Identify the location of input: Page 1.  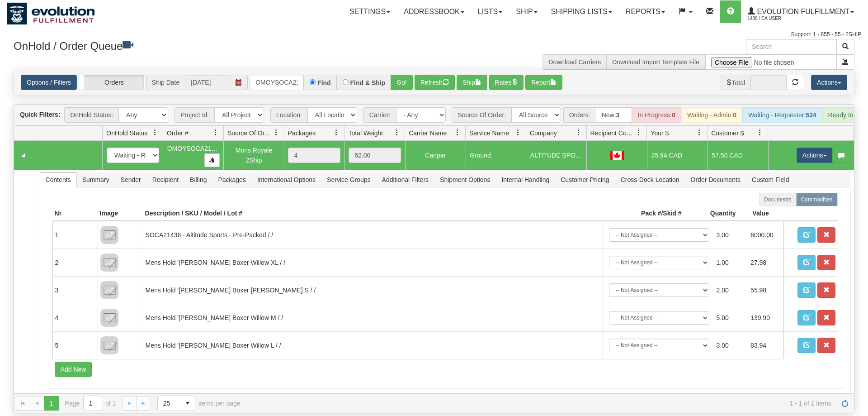
(93, 403).